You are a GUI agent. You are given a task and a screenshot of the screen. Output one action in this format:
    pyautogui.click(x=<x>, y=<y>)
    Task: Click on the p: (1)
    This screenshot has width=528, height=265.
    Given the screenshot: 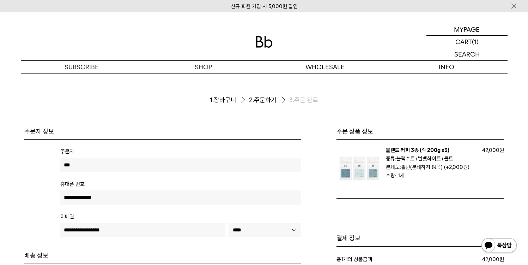 What is the action you would take?
    pyautogui.click(x=476, y=42)
    